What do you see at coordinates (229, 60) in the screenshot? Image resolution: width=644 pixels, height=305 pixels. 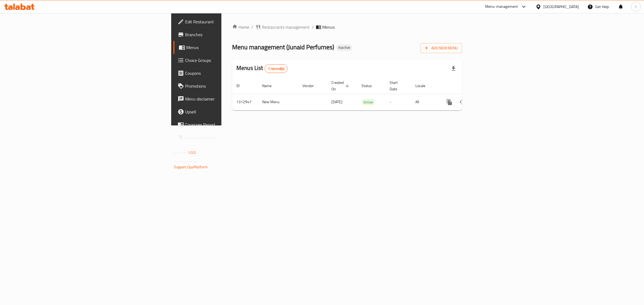 I see `span: Choice Groups` at bounding box center [229, 60].